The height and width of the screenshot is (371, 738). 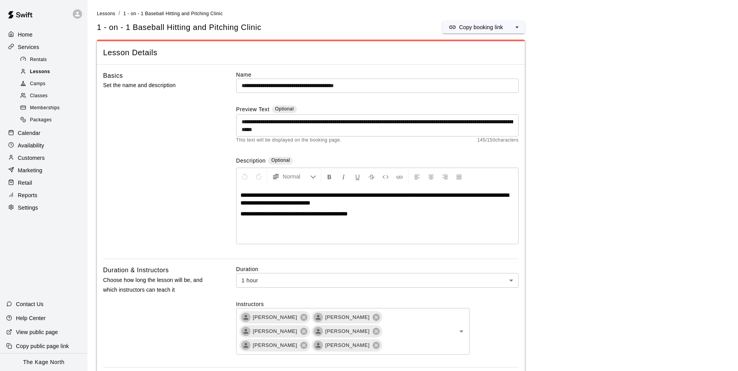 I want to click on div: Calendar, so click(x=44, y=133).